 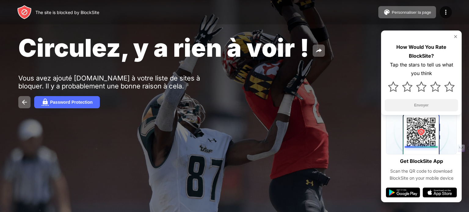 What do you see at coordinates (24, 12) in the screenshot?
I see `img: header-logo.svg` at bounding box center [24, 12].